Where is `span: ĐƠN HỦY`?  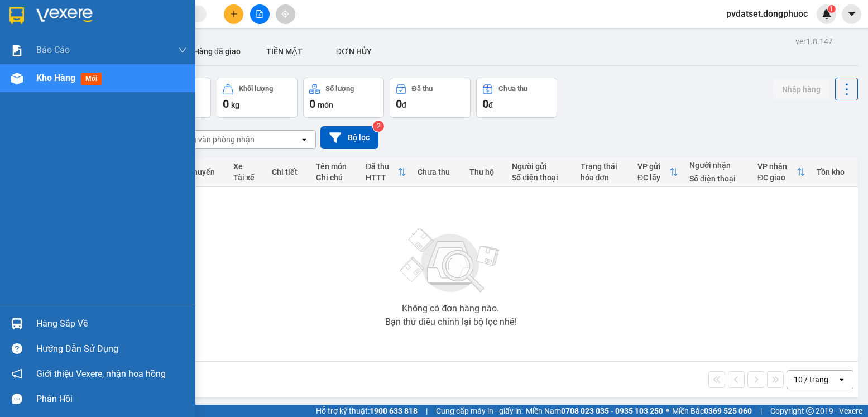
span: ĐƠN HỦY is located at coordinates (354, 51).